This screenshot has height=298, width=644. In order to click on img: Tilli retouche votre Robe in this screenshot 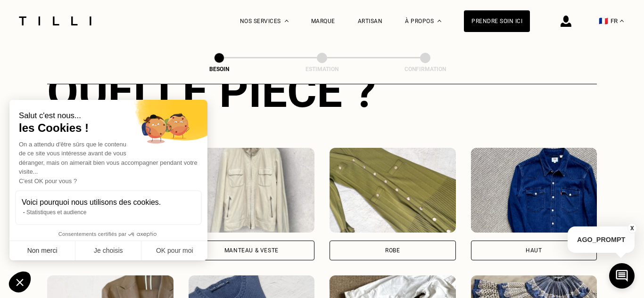, I will do `click(392, 190)`.